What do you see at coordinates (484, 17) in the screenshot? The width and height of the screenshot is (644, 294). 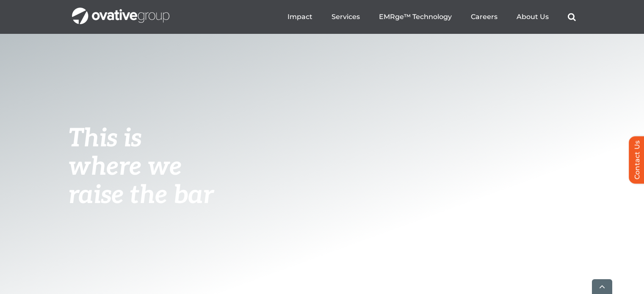 I see `a: Careers` at bounding box center [484, 17].